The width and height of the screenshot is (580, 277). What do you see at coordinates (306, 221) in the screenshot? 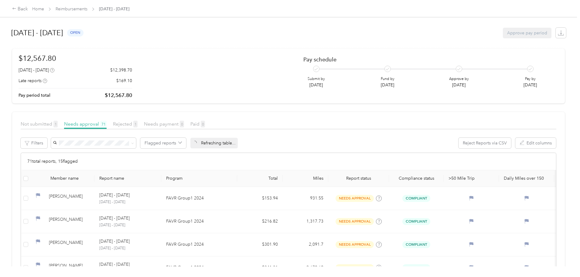
I see `td: 1,317.73` at bounding box center [306, 221].